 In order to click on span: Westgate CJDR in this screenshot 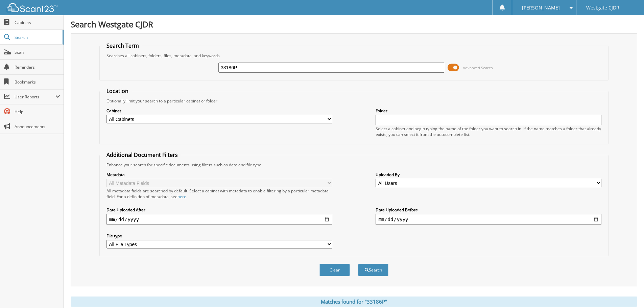, I will do `click(603, 8)`.